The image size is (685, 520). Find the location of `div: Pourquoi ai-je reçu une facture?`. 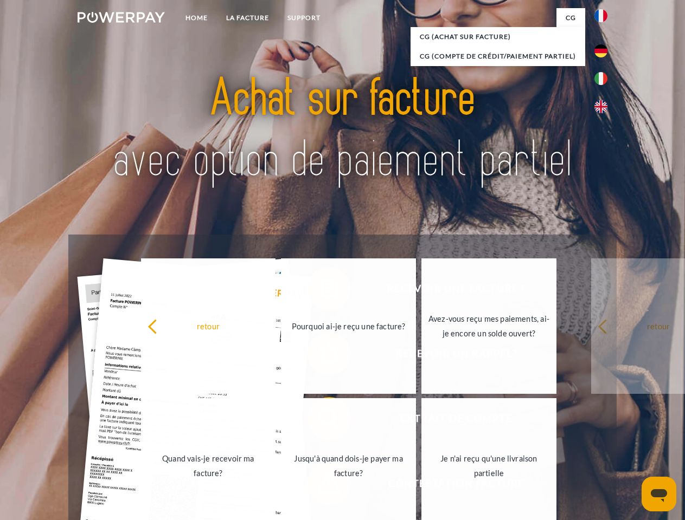

div: Pourquoi ai-je reçu une facture? is located at coordinates (348, 326).